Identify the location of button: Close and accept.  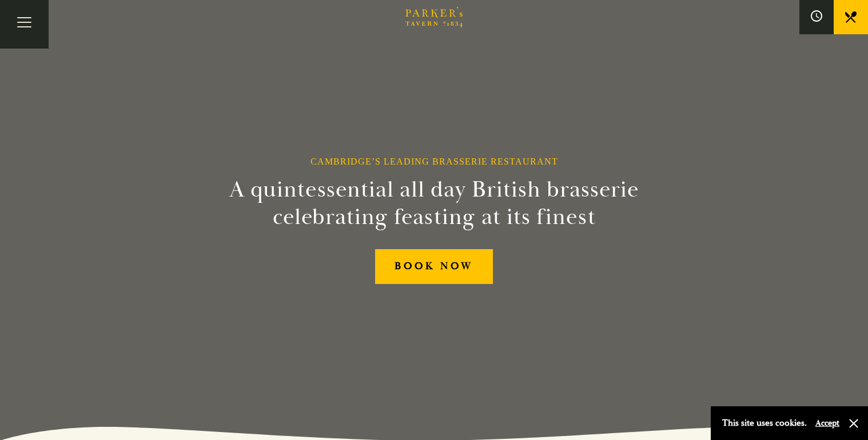
(854, 424).